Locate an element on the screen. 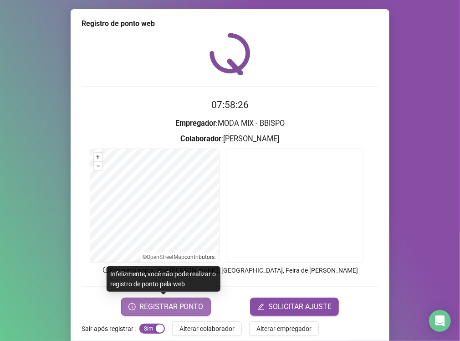 This screenshot has width=460, height=341. button: Alterar empregador is located at coordinates (284, 328).